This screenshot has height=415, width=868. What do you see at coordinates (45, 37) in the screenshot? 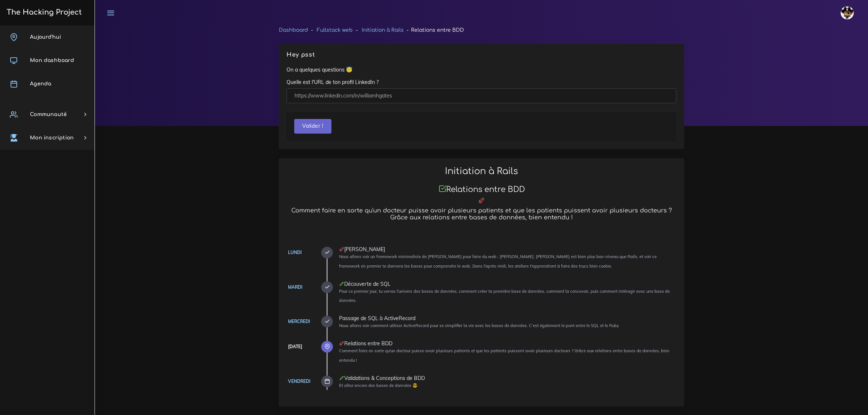
I see `span: Aujourd'hui` at bounding box center [45, 37].